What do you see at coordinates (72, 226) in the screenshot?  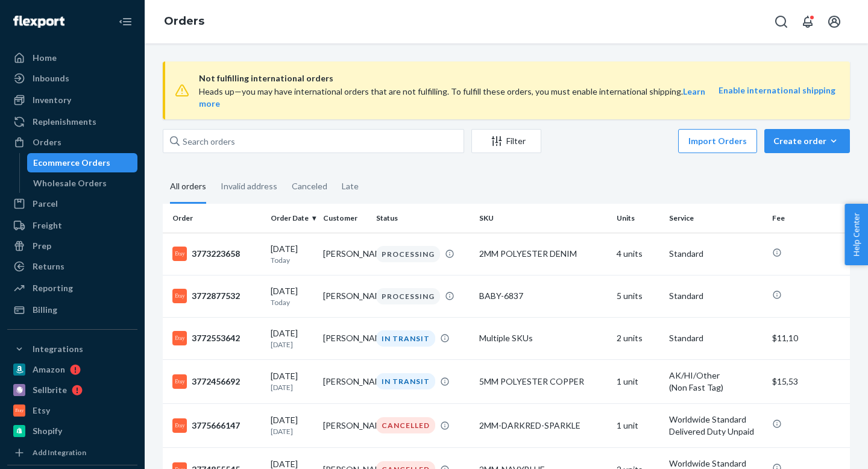 I see `a: Freight` at bounding box center [72, 226].